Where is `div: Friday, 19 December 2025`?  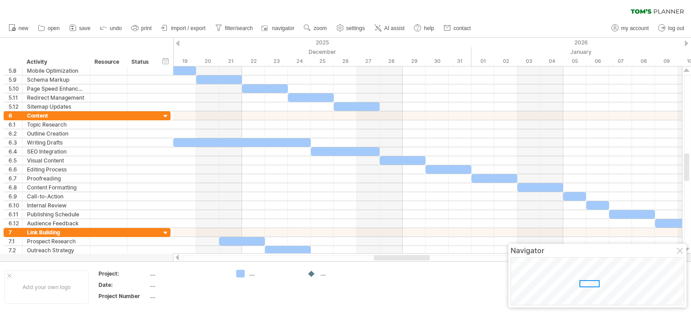 div: Friday, 19 December 2025 is located at coordinates (184, 61).